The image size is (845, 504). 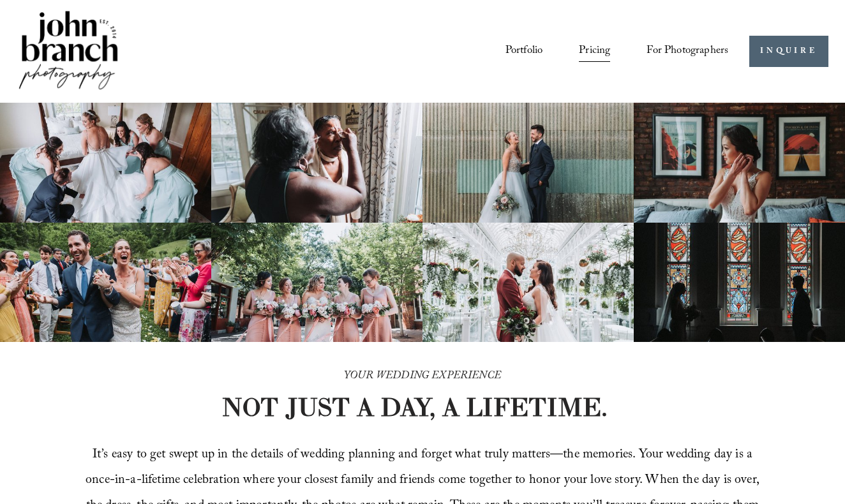 I want to click on img: A bride and four bridesmaids in pink dresses, holding bouquets with pink and white flowers, smili..., so click(x=317, y=282).